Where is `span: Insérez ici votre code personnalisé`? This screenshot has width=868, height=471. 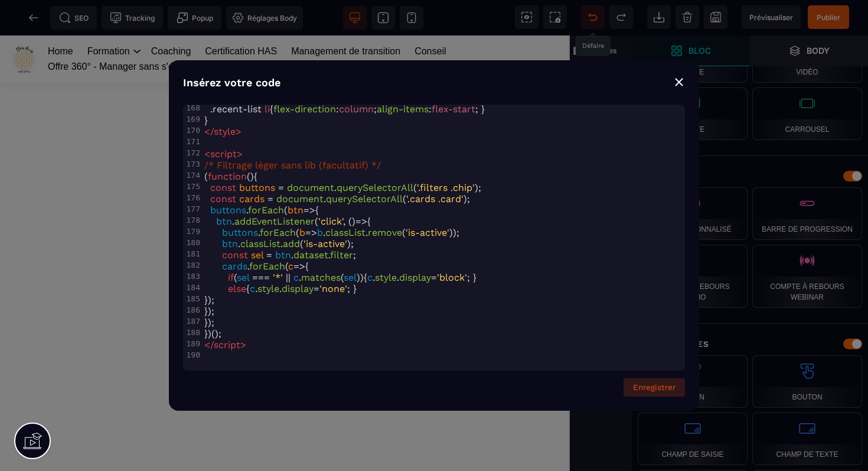 span: Insérez ici votre code personnalisé is located at coordinates (284, 69).